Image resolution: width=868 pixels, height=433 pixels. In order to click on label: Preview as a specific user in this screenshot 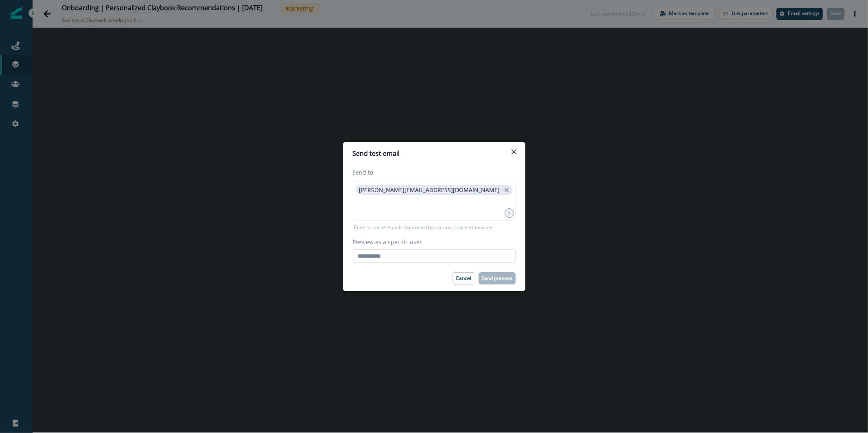, I will do `click(431, 242)`.